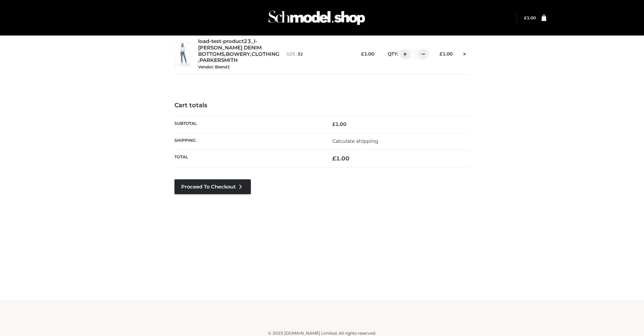 The height and width of the screenshot is (336, 644). Describe the element at coordinates (214, 67) in the screenshot. I see `small: Vendor: Brand1` at that location.